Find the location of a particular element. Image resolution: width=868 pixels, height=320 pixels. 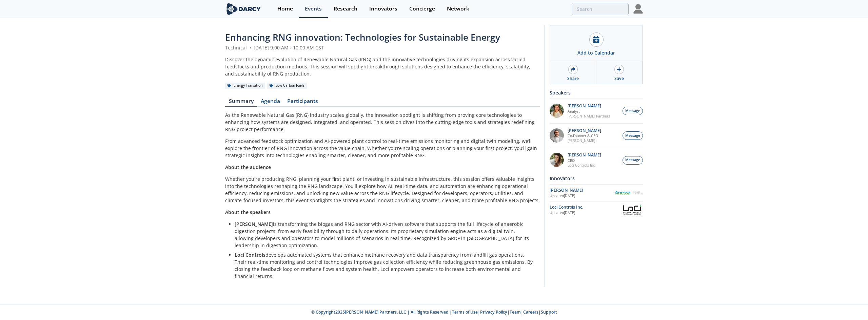

a: Careers is located at coordinates (530, 312).